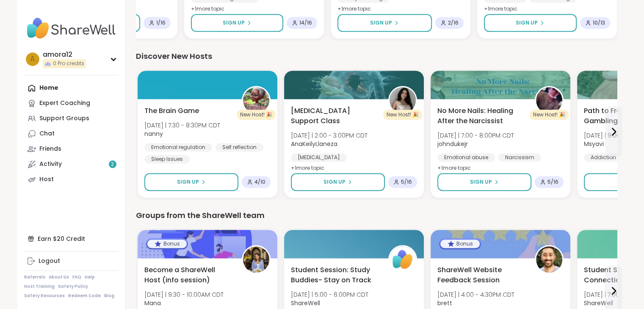  What do you see at coordinates (84, 296) in the screenshot?
I see `a: Redeem Code` at bounding box center [84, 296].